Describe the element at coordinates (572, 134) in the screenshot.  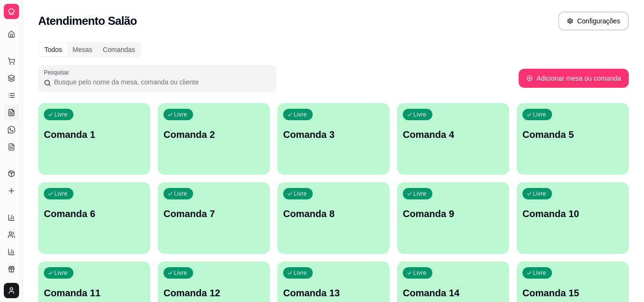
I see `p: Comanda 5` at that location.